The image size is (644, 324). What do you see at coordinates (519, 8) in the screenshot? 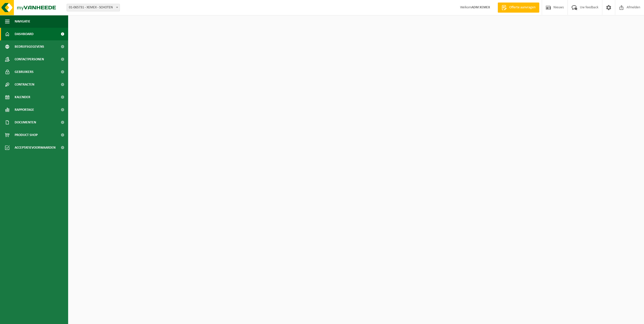
I see `a: Offerte aanvragen` at bounding box center [519, 8].